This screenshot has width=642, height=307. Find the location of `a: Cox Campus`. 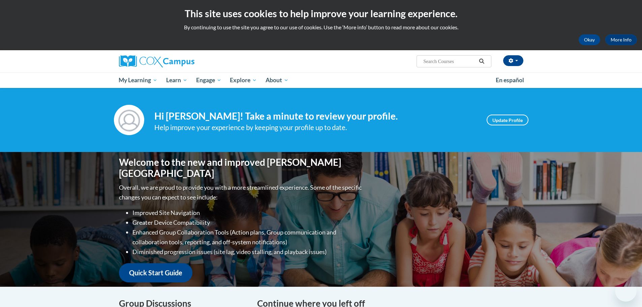

a: Cox Campus is located at coordinates (183, 61).